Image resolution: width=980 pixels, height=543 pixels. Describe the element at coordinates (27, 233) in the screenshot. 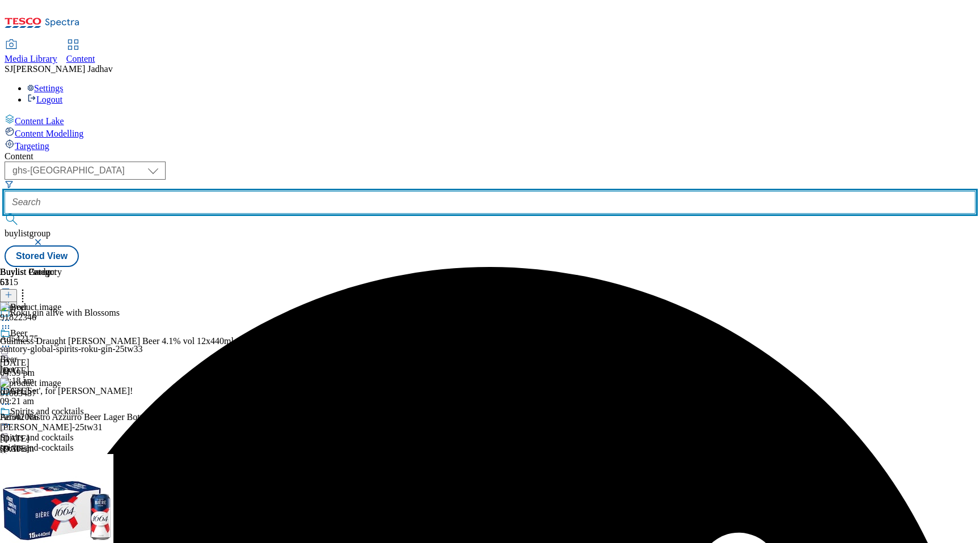

I see `span: buylistgroup` at that location.